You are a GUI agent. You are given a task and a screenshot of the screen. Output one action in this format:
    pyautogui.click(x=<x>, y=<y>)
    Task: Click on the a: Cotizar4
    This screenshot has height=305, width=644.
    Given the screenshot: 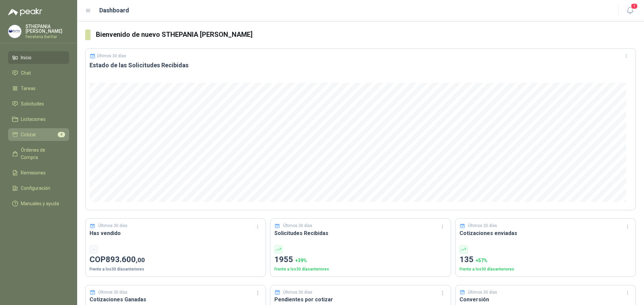 What is the action you would take?
    pyautogui.click(x=39, y=135)
    